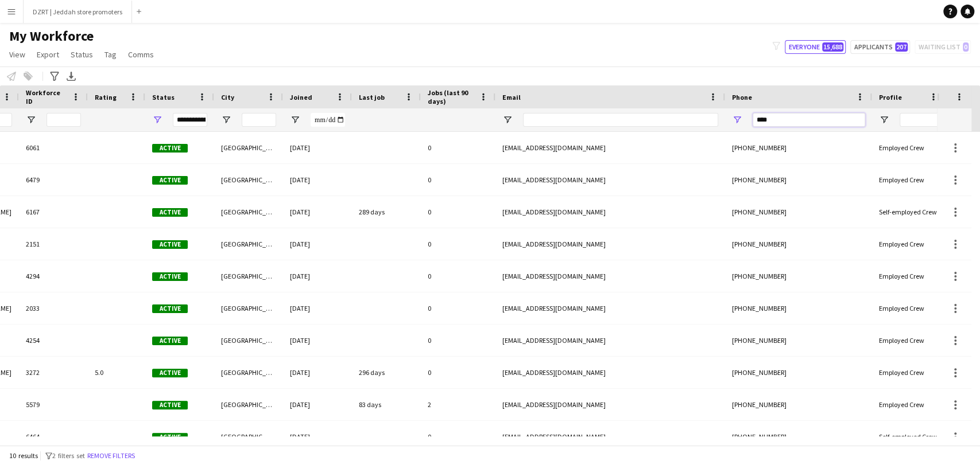 This screenshot has width=980, height=465. Describe the element at coordinates (47, 54) in the screenshot. I see `span: Export` at that location.